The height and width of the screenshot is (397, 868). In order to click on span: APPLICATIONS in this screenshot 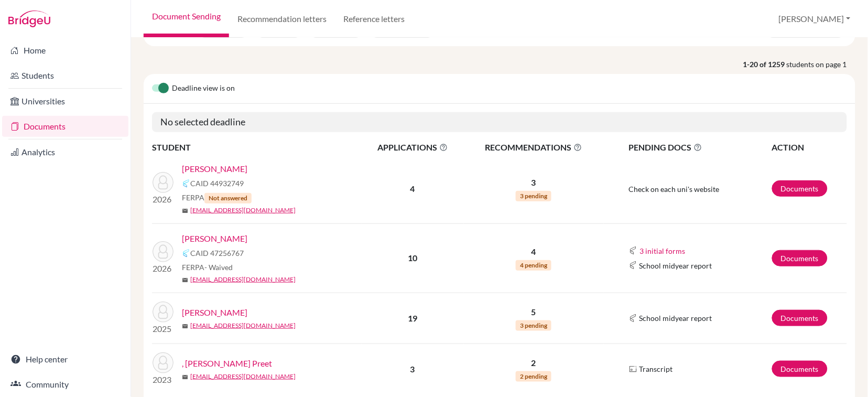, I will do `click(412, 147)`.